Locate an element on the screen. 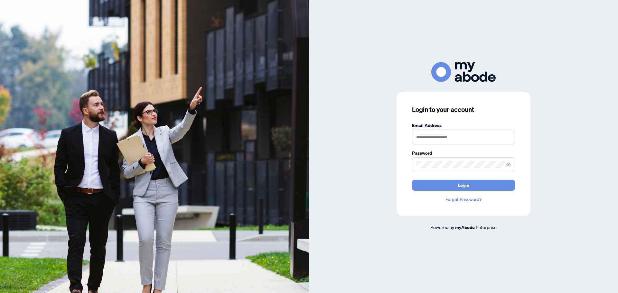  label: Email Address is located at coordinates (463, 125).